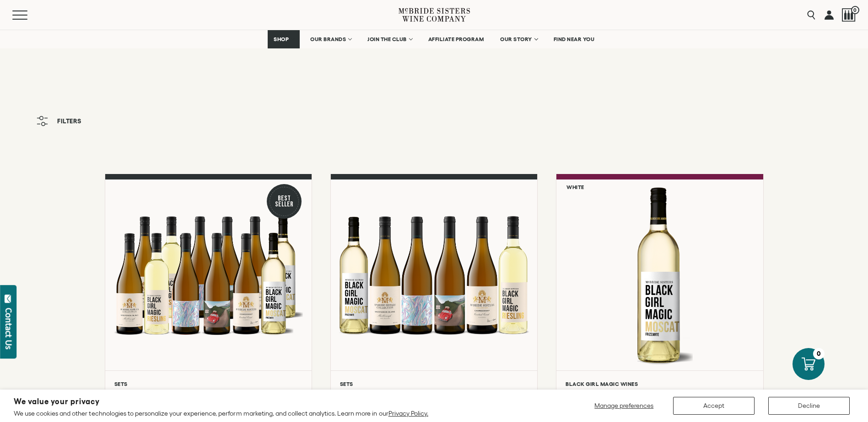 The image size is (868, 422). I want to click on a: OUR BRANDS, so click(330, 39).